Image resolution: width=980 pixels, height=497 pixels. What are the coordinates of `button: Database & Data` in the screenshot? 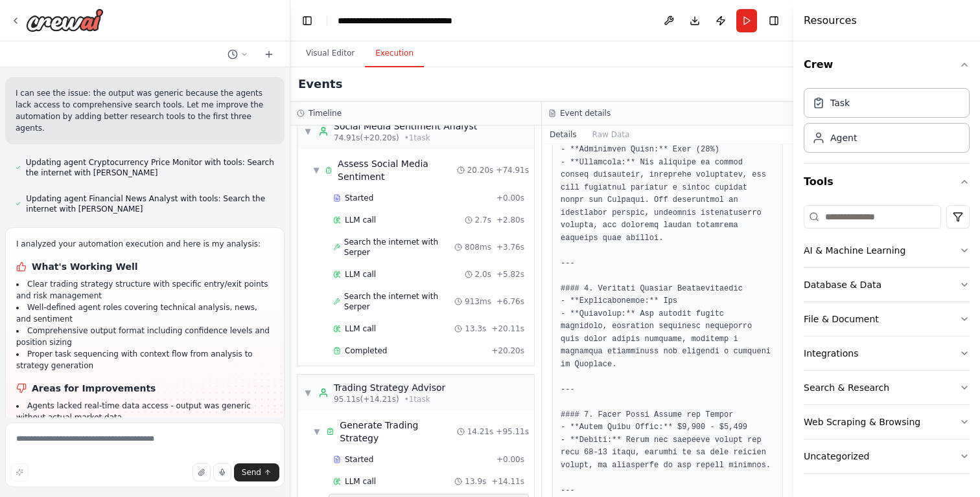 It's located at (887, 285).